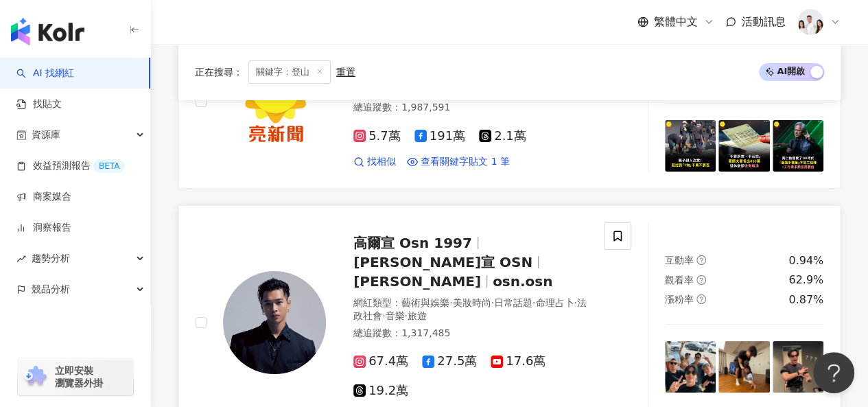 The image size is (868, 407). Describe the element at coordinates (509, 102) in the screenshot. I see `a: KOL AvatarTEEPR 亮新聞TEEPR,亮影片網紅類型：氣候和環境·日常話題·命理占卜·法政社會·醫療與健康·交通工具·旅遊總追蹤數：1,987,5915.7萬191萬2.1萬找相似查...` at that location.